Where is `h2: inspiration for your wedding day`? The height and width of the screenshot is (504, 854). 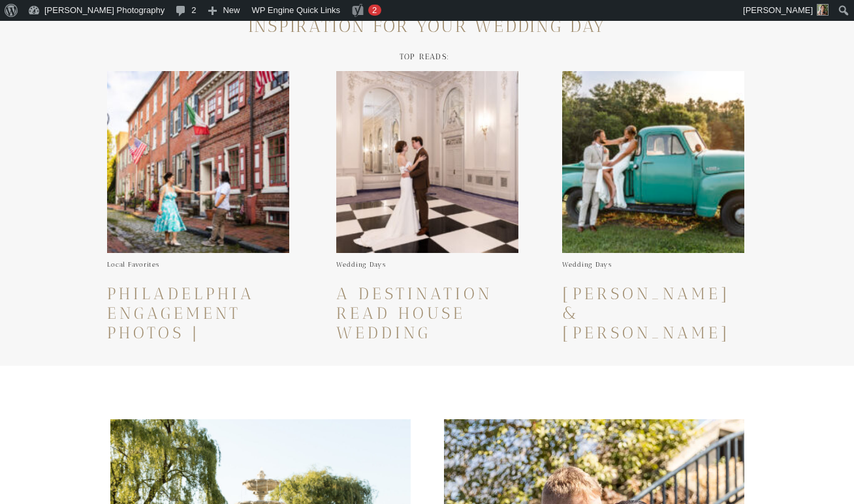 h2: inspiration for your wedding day is located at coordinates (427, 29).